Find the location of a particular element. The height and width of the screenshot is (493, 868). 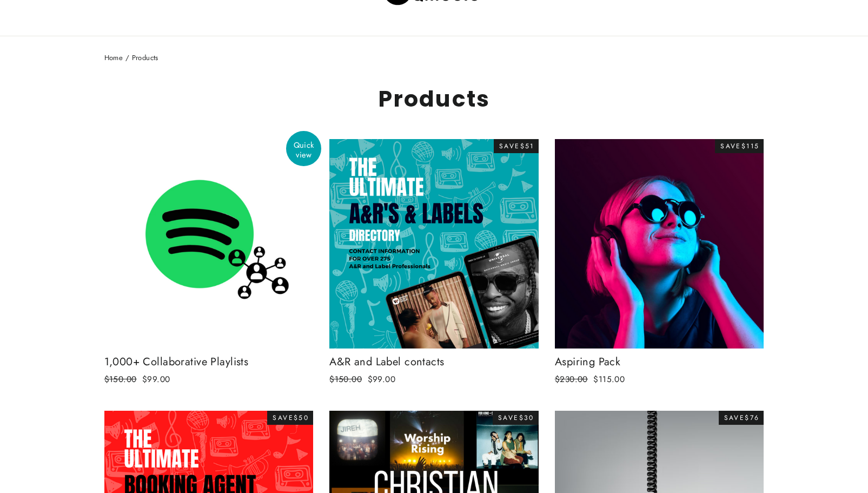

div: 1,000+ Collaborative Playlists is located at coordinates (208, 362).